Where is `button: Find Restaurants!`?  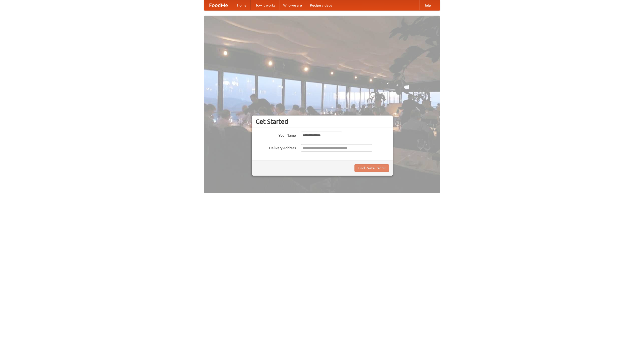 button: Find Restaurants! is located at coordinates (371, 168).